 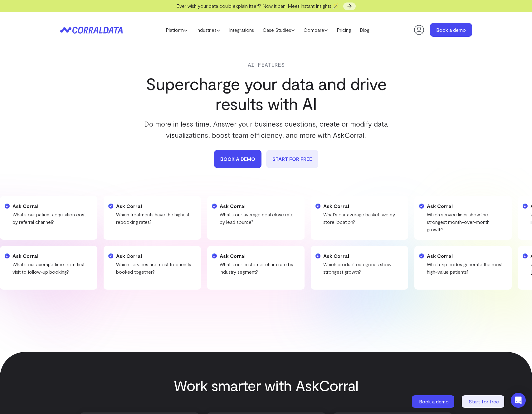 What do you see at coordinates (484, 402) in the screenshot?
I see `a: Start for free` at bounding box center [484, 402].